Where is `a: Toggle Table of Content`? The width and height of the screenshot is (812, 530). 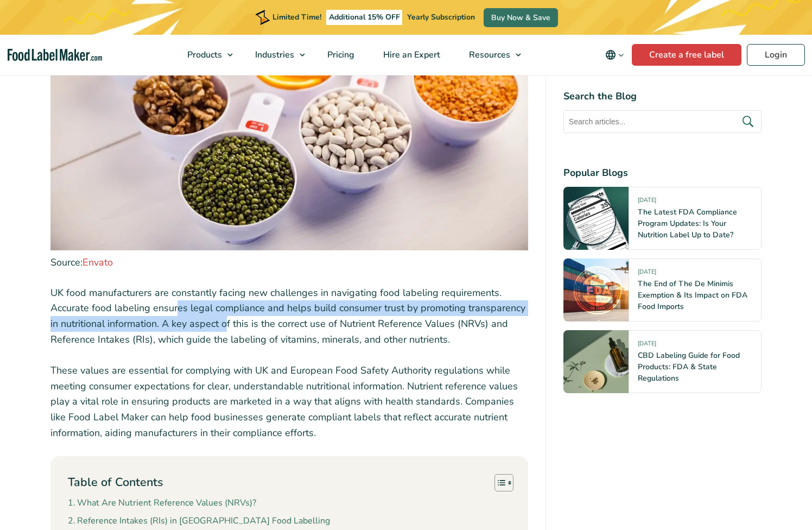 a: Toggle Table of Content is located at coordinates (498, 482).